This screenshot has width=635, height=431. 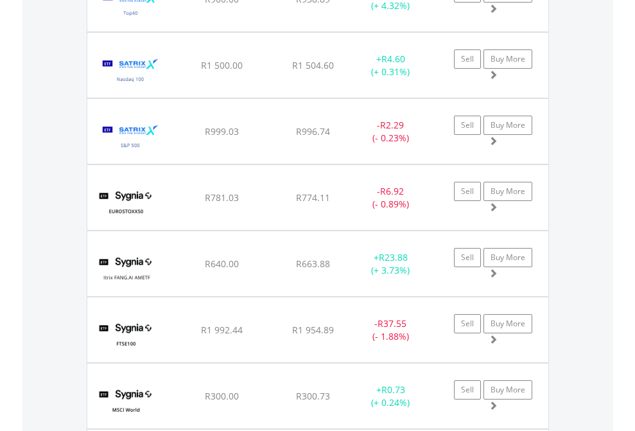 What do you see at coordinates (392, 323) in the screenshot?
I see `span: R37.55` at bounding box center [392, 323].